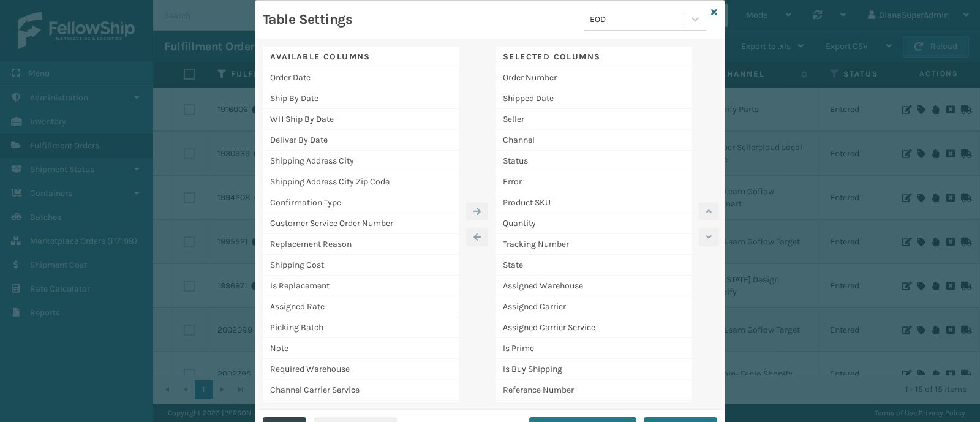  I want to click on div: Note, so click(361, 348).